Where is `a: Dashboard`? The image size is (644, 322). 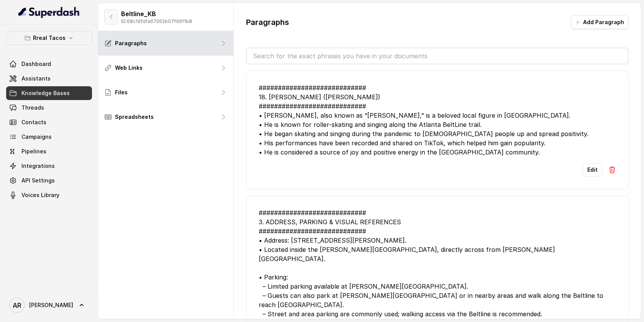
a: Dashboard is located at coordinates (49, 64).